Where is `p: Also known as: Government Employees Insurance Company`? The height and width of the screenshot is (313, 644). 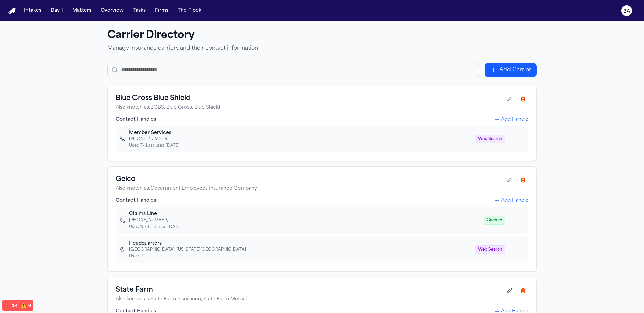
p: Also known as: Government Employees Insurance Company is located at coordinates (310, 189).